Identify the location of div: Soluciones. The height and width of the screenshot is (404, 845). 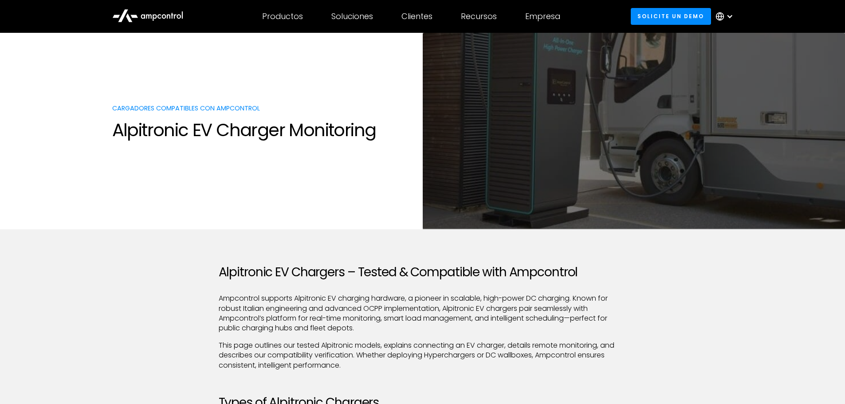
(352, 16).